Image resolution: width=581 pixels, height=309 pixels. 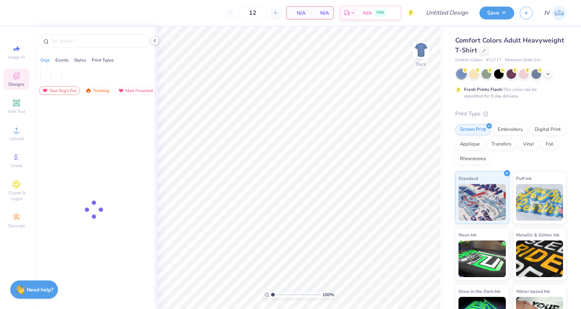 I want to click on span: Neon Ink, so click(x=467, y=235).